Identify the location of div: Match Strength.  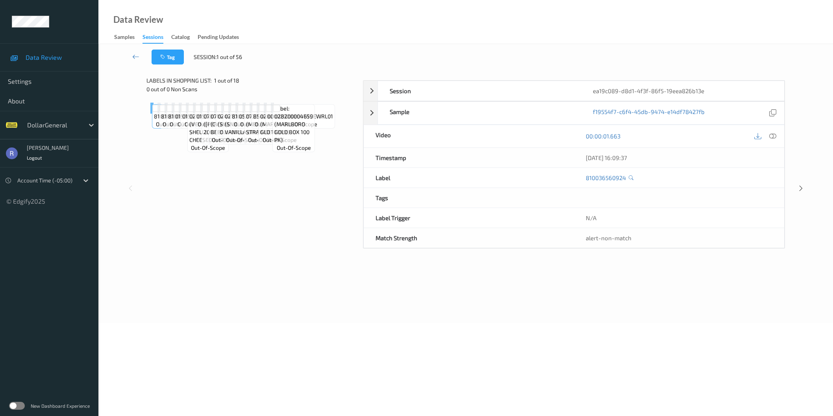
(469, 238).